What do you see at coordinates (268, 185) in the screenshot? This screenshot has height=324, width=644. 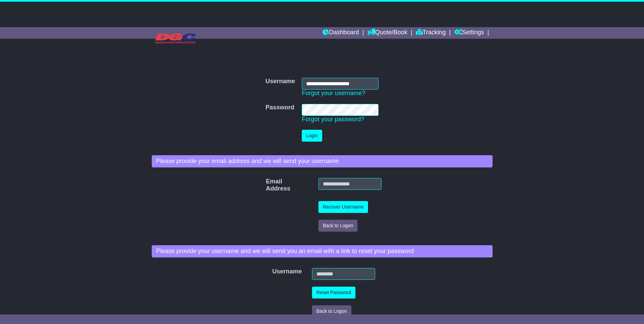 I see `label: Email Address` at bounding box center [268, 185].